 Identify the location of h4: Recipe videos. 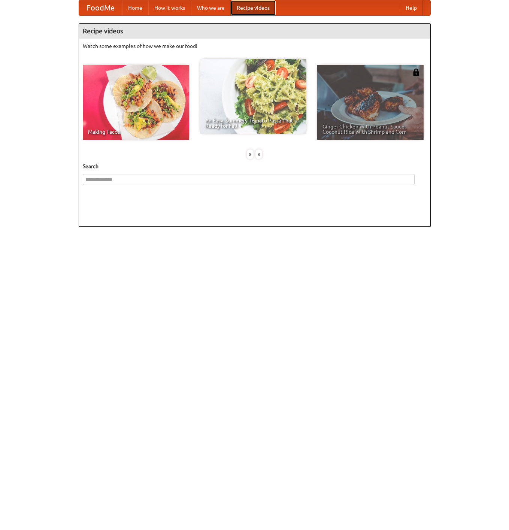
(255, 31).